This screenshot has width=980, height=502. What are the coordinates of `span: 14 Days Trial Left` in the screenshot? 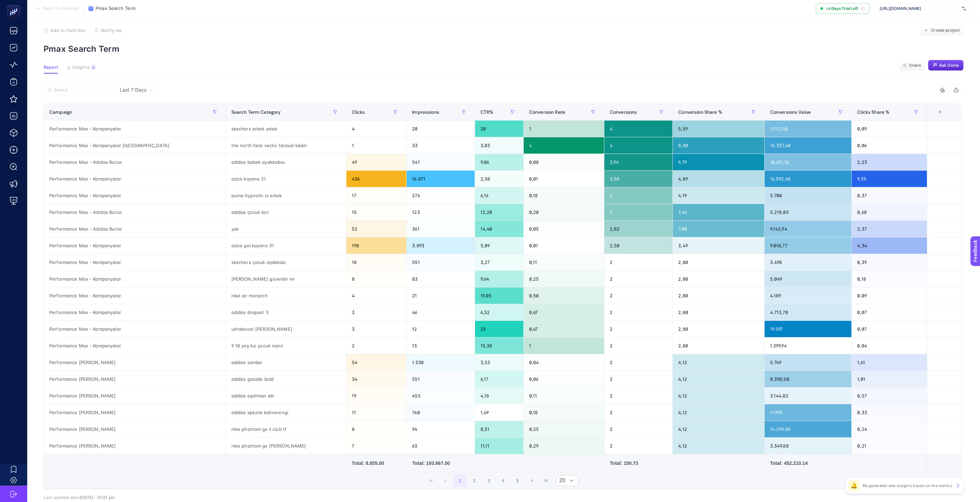 It's located at (842, 9).